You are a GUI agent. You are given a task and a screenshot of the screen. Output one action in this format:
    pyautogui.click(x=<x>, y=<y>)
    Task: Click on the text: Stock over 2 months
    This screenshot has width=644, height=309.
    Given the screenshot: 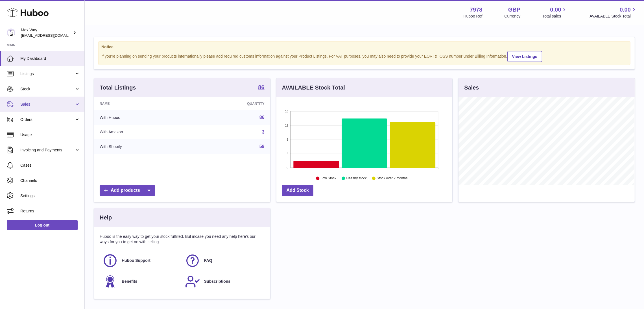 What is the action you would take?
    pyautogui.click(x=392, y=179)
    